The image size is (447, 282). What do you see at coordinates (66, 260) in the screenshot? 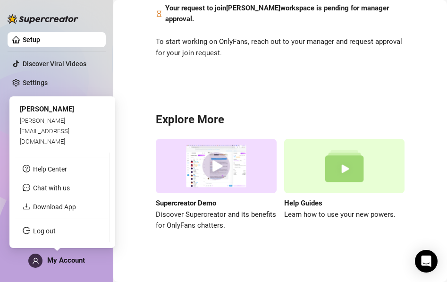
I see `span: My Account` at bounding box center [66, 260].